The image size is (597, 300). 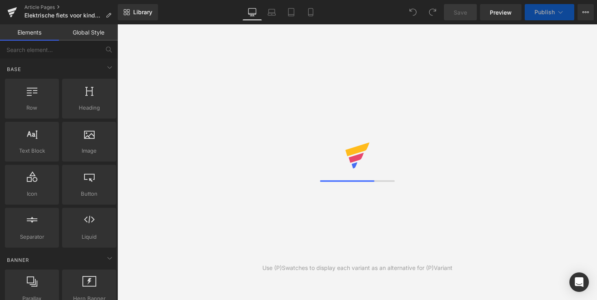 I want to click on span: Heading, so click(x=89, y=108).